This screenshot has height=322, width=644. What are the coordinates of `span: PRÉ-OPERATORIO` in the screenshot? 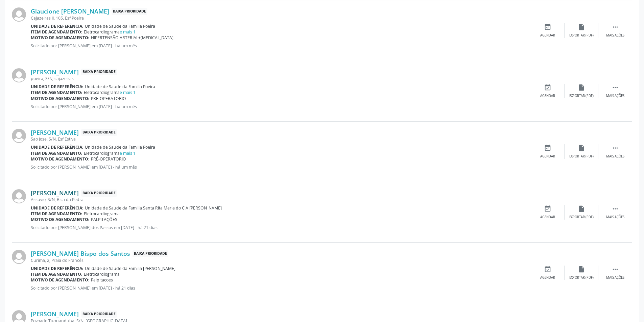 It's located at (109, 159).